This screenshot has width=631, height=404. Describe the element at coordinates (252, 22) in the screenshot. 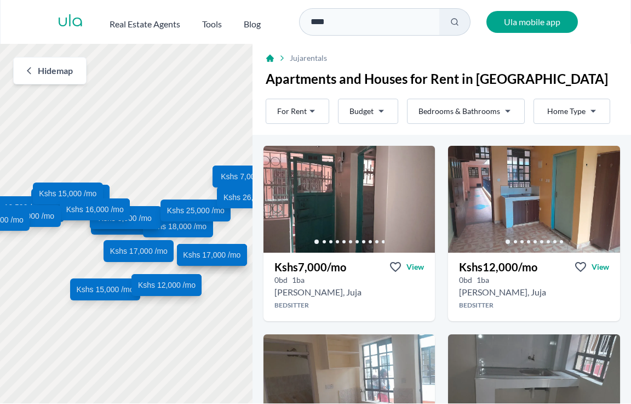

I see `a: Blog` at that location.